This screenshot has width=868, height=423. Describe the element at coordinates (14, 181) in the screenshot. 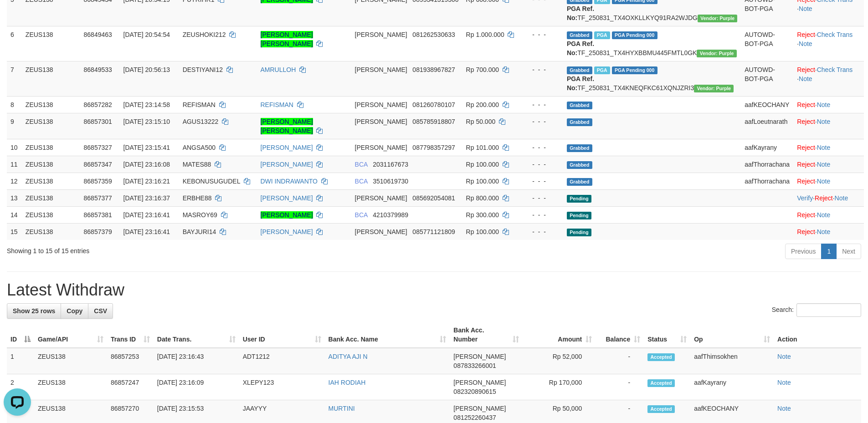

I see `td: 12` at that location.